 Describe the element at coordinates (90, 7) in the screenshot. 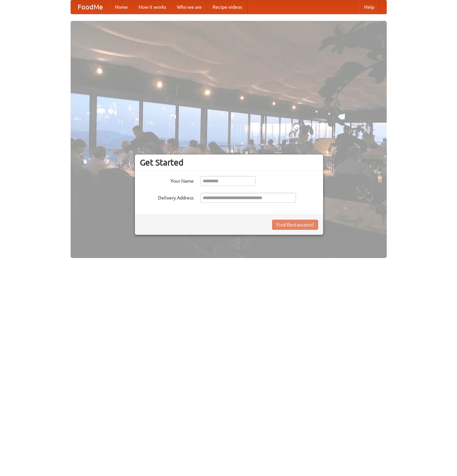

I see `a: FoodMe` at that location.